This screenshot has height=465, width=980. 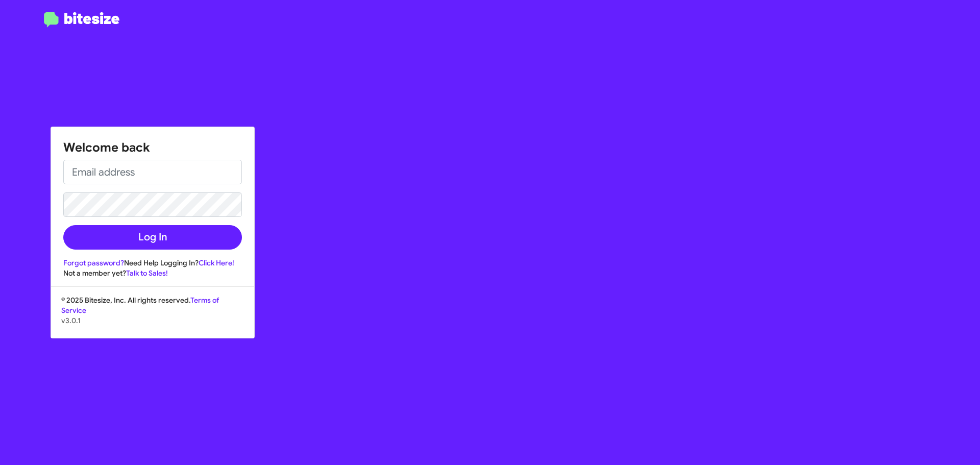 I want to click on div: © 2025 Bitesize, Inc. All rights reserved., so click(x=153, y=317).